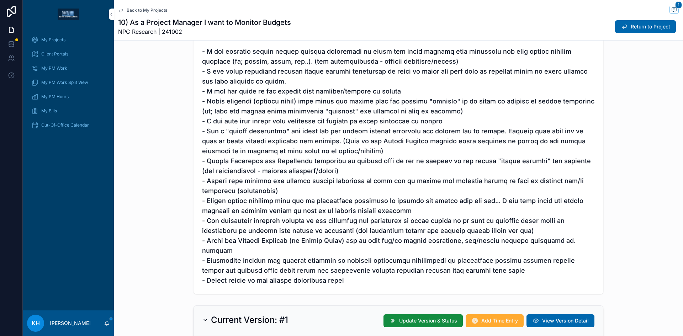 Image resolution: width=683 pixels, height=336 pixels. Describe the element at coordinates (65, 125) in the screenshot. I see `span: Out-Of-Office Calendar` at that location.